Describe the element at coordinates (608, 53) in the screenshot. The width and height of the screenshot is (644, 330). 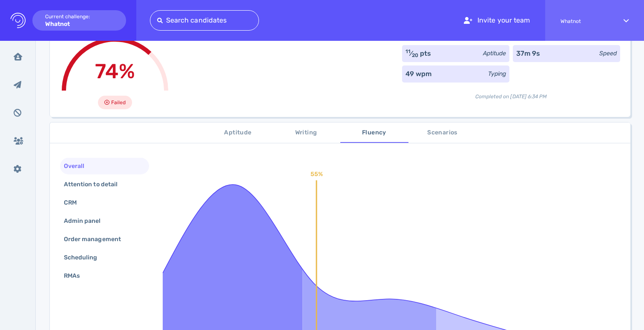
I see `div: Speed` at that location.